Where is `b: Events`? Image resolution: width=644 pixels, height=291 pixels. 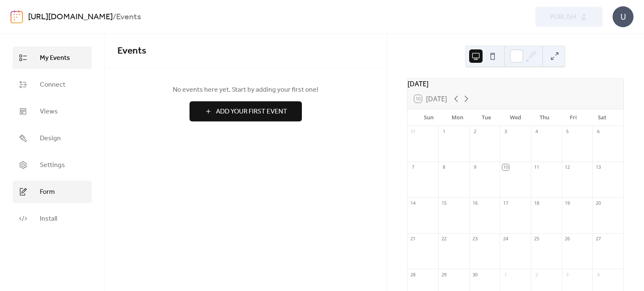
b: Events is located at coordinates (128, 17).